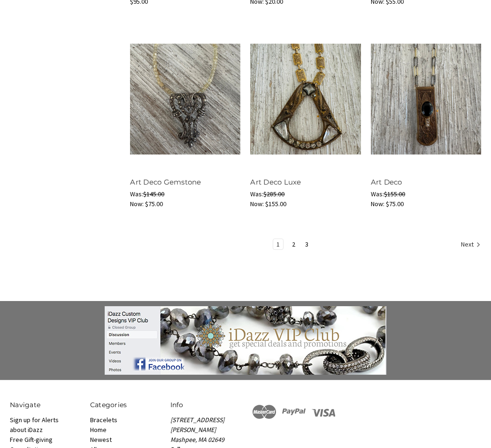 The height and width of the screenshot is (448, 491). I want to click on h5: Categories, so click(126, 405).